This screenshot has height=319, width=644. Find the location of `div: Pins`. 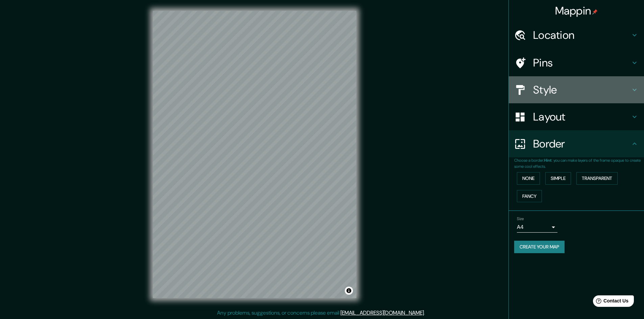

div: Pins is located at coordinates (576, 63).